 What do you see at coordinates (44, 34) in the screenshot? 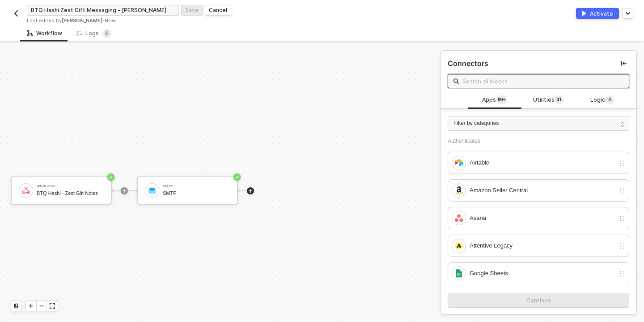
I see `div: Workflow` at bounding box center [44, 34].